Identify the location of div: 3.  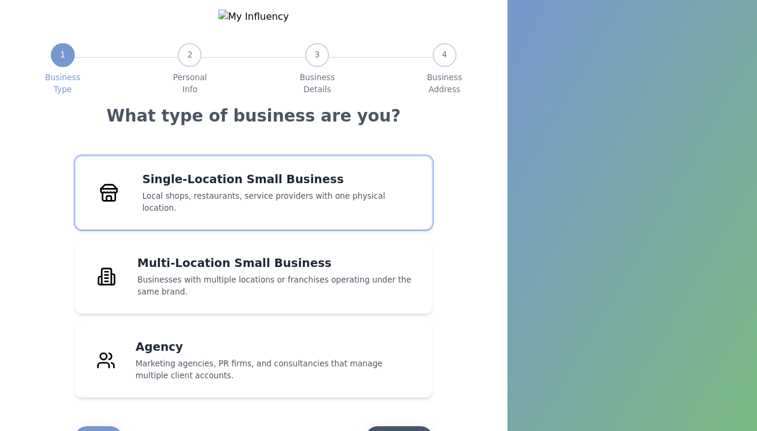
(317, 55).